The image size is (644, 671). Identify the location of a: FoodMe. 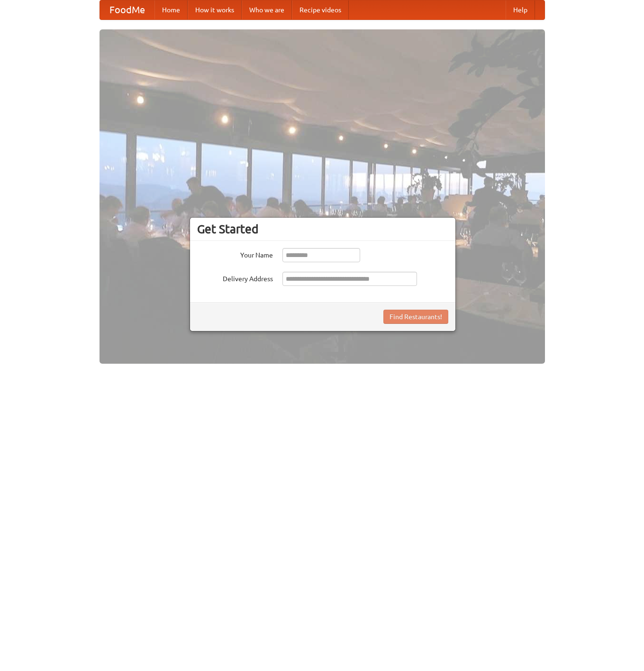
(127, 10).